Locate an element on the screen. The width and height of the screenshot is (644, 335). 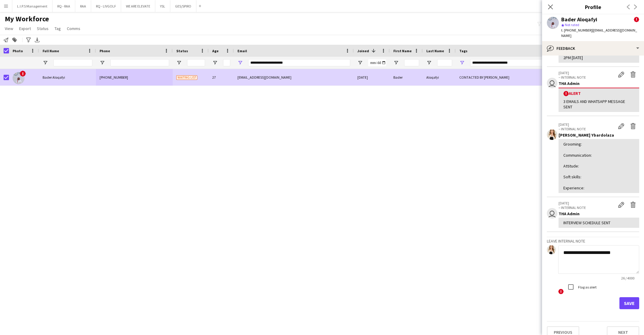
button: RQ - RAA is located at coordinates (64, 6).